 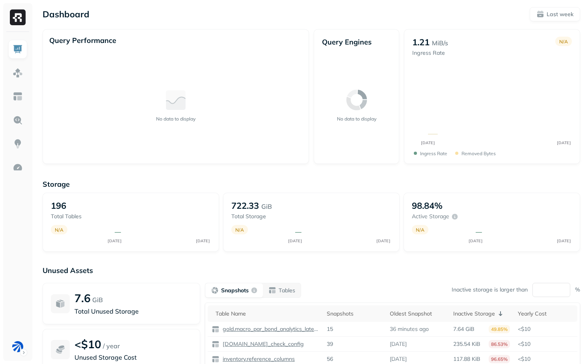 I want to click on img: Insights, so click(x=18, y=144).